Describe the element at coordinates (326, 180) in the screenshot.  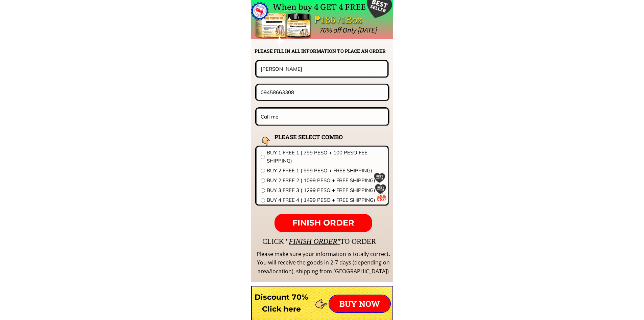
I see `span: BUY 2 FREE 2 ( 1099 PESO + FREE SHIPPING)` at that location.